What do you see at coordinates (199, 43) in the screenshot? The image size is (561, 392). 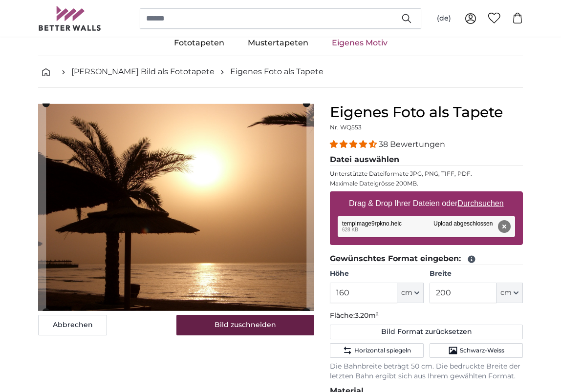 I see `a: Fototapeten` at bounding box center [199, 43].